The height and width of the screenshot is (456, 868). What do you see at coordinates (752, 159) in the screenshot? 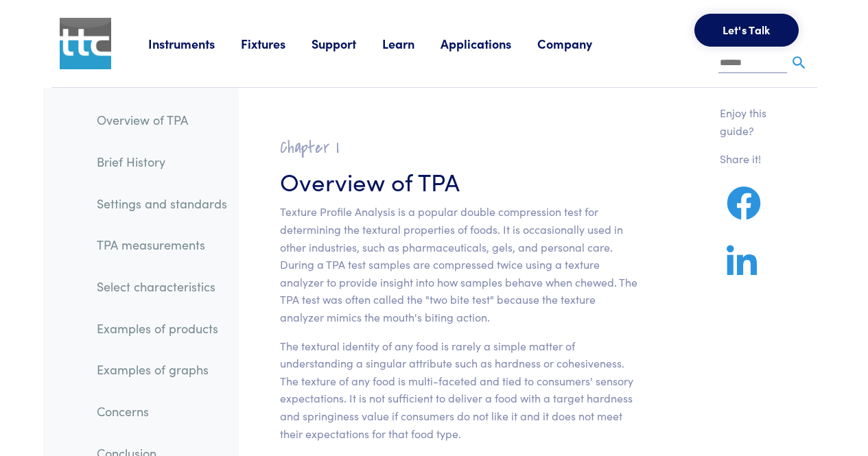
I see `p: Share it!` at bounding box center [752, 159].